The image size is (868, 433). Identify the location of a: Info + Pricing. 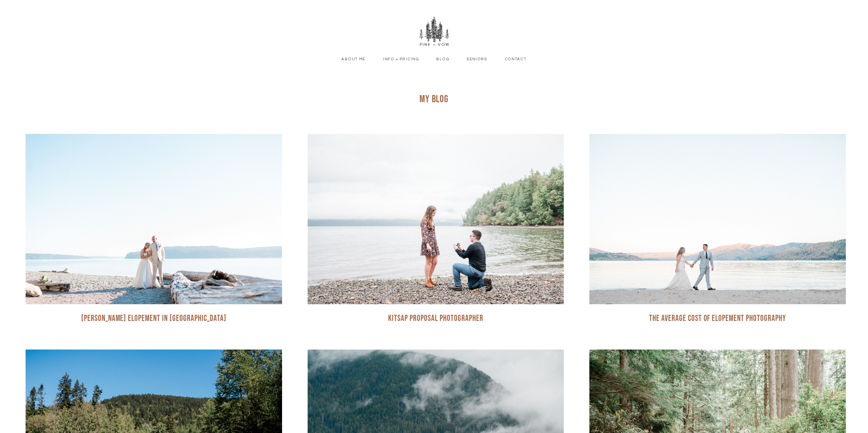
(401, 59).